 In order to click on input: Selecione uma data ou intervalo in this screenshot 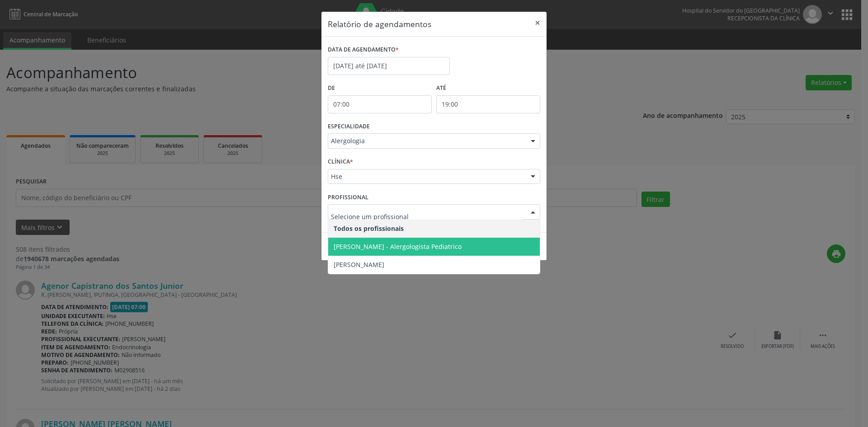, I will do `click(389, 66)`.